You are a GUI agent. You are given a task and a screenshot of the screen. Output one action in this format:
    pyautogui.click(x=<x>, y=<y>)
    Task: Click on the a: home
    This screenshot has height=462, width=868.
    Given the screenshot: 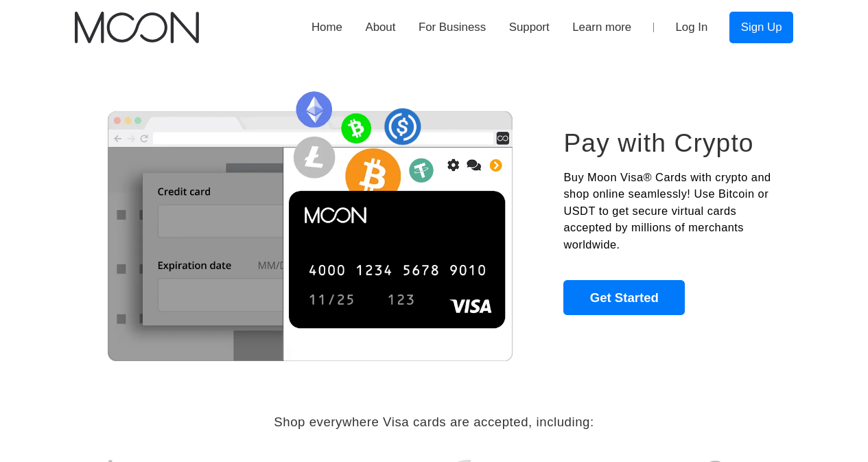 What is the action you would take?
    pyautogui.click(x=137, y=27)
    